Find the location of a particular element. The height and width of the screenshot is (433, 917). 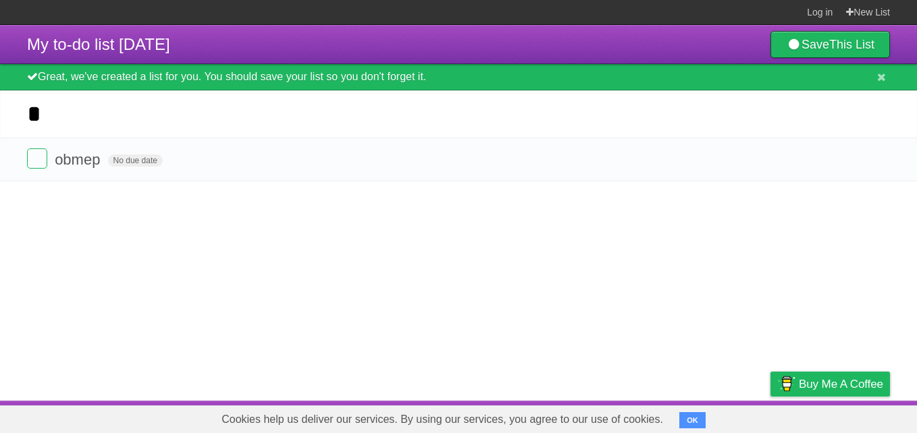

a: About is located at coordinates (605, 417).